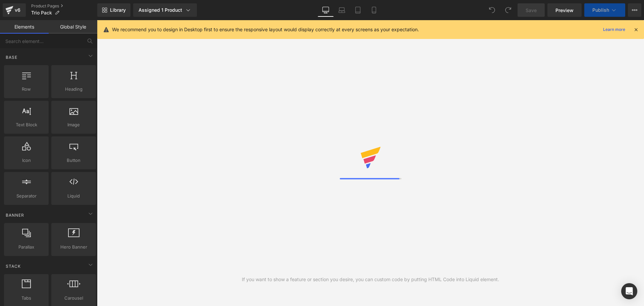  What do you see at coordinates (13, 266) in the screenshot?
I see `span: Stack` at bounding box center [13, 266].